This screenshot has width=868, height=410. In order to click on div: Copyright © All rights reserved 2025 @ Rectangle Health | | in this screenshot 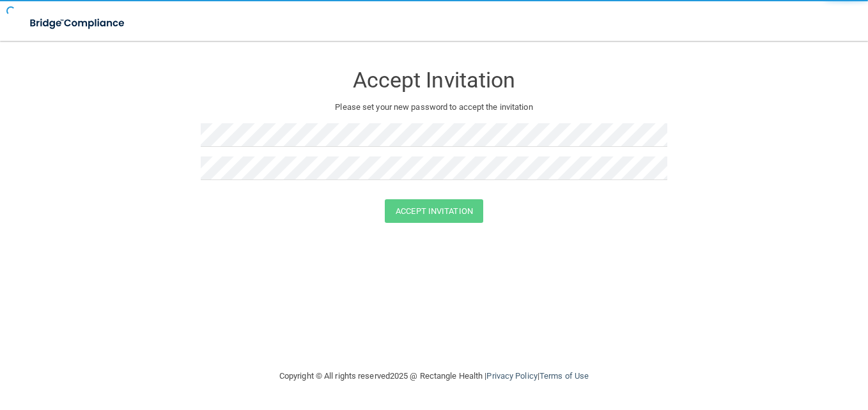, I will do `click(434, 376)`.